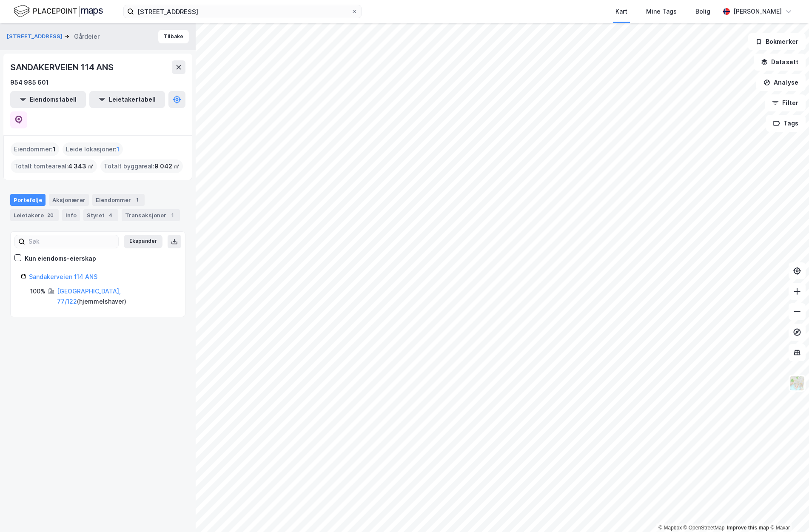  What do you see at coordinates (670, 528) in the screenshot?
I see `a: Mapbox` at bounding box center [670, 528].